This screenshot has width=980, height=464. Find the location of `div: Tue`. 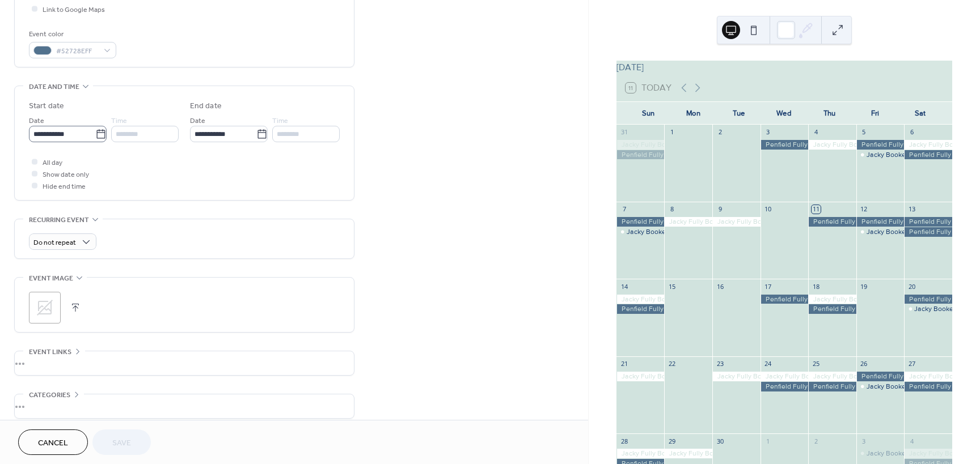

div: Tue is located at coordinates (739, 113).